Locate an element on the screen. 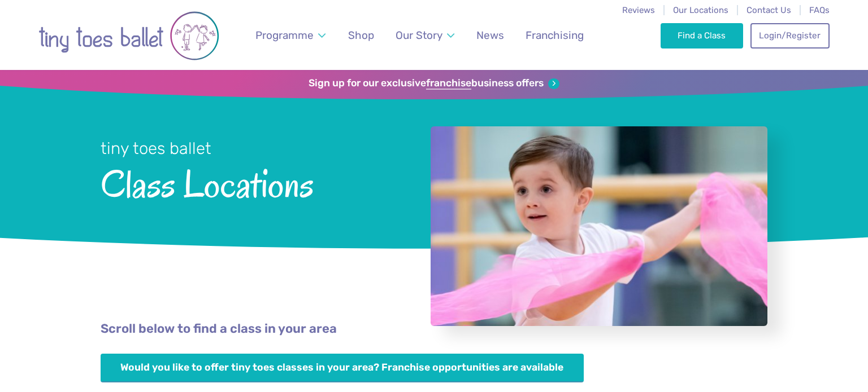  a: News is located at coordinates (490, 35).